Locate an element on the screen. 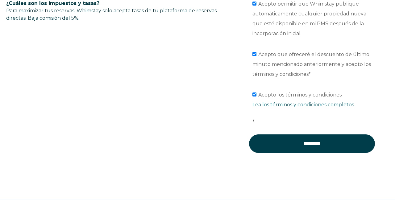 This screenshot has height=209, width=395. font: ¿Cuáles son los impuestos y tasas? is located at coordinates (53, 3).